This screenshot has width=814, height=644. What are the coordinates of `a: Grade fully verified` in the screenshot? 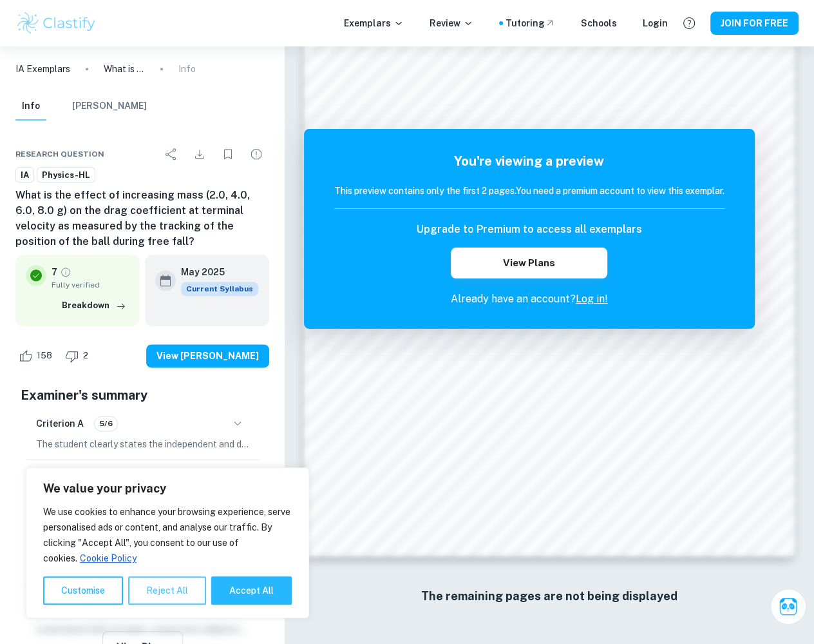 It's located at (66, 272).